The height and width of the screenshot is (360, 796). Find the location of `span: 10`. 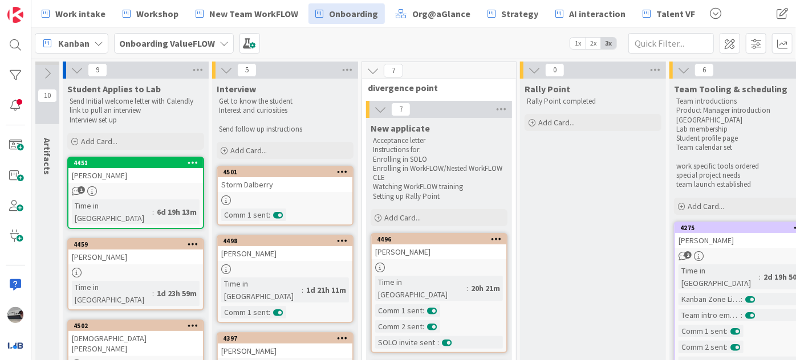

span: 10 is located at coordinates (47, 96).